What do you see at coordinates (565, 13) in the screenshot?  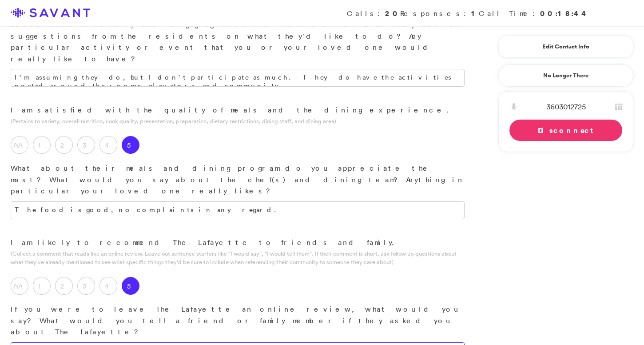 I see `strong: 00:18:44` at bounding box center [565, 13].